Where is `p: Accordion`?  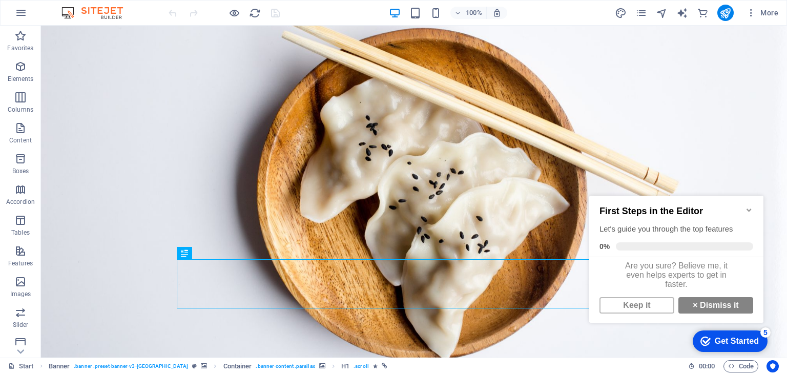 p: Accordion is located at coordinates (21, 202).